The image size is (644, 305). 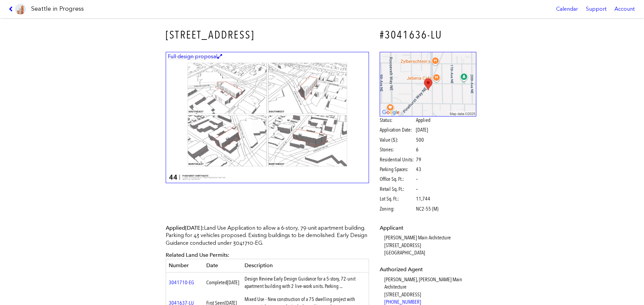 I want to click on td: Completed, so click(x=222, y=283).